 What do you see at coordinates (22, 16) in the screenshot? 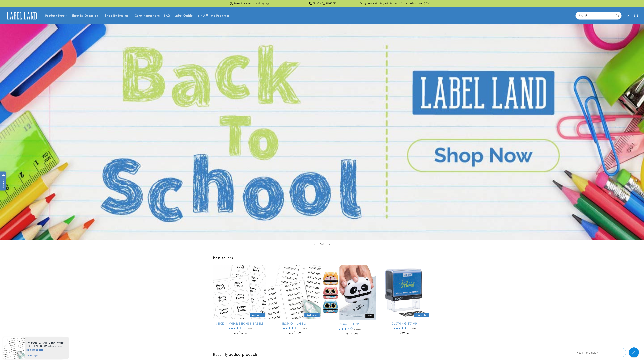
I see `a: Label Land` at bounding box center [22, 16].